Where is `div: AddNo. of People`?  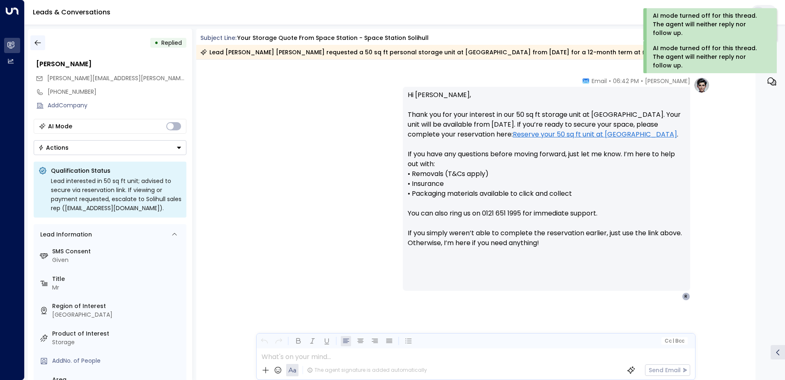 div: AddNo. of People is located at coordinates (117, 360).